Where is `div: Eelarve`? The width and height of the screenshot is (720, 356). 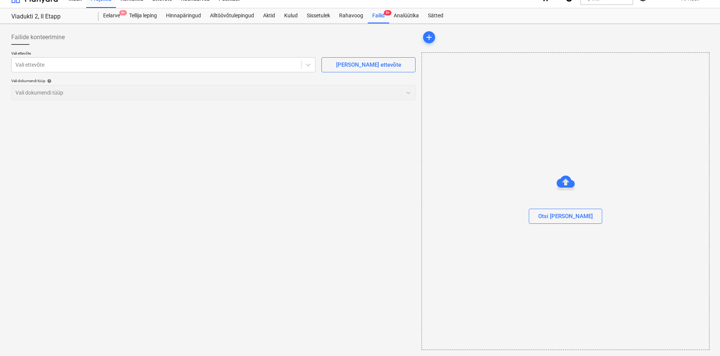
div: Eelarve is located at coordinates (111, 16).